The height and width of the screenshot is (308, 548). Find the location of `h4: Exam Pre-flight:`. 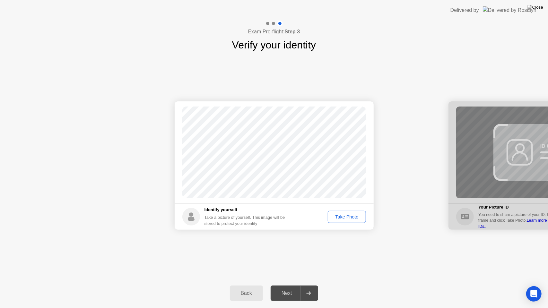

h4: Exam Pre-flight: is located at coordinates (274, 32).